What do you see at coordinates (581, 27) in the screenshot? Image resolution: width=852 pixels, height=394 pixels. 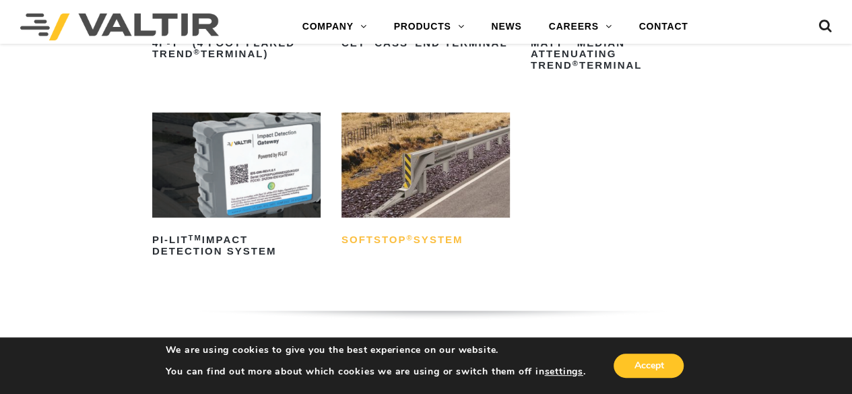 I see `a: CAREERS` at bounding box center [581, 27].